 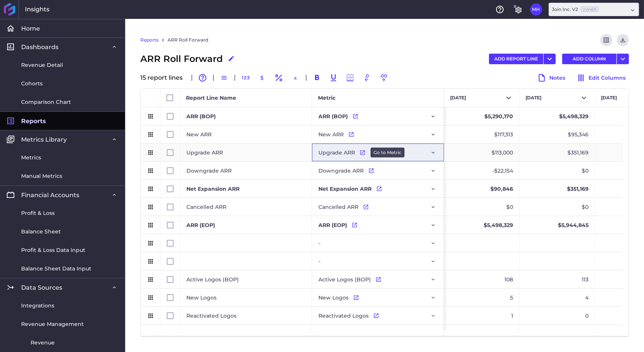 I want to click on span: Net Expansion ARR, so click(x=345, y=189).